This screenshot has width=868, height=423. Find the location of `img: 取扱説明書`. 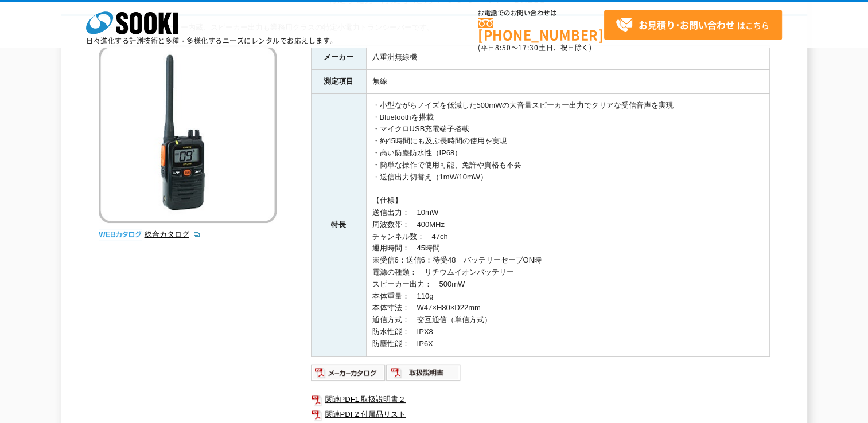

img: 取扱説明書 is located at coordinates (423, 373).